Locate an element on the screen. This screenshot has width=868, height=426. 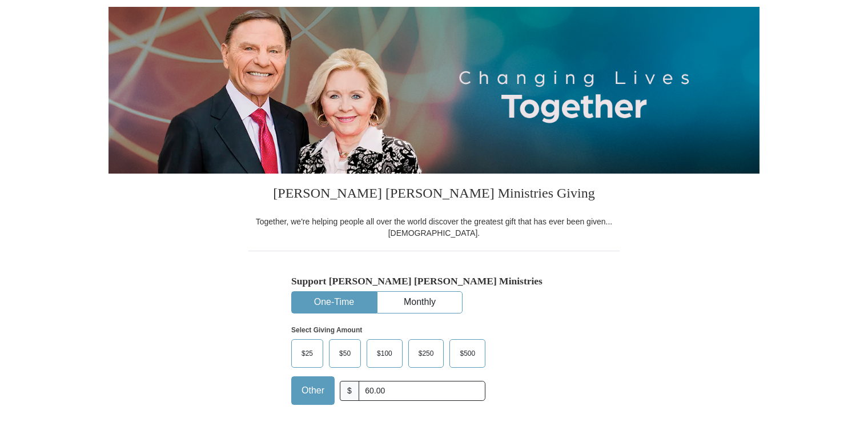
span: $25 is located at coordinates (307, 353).